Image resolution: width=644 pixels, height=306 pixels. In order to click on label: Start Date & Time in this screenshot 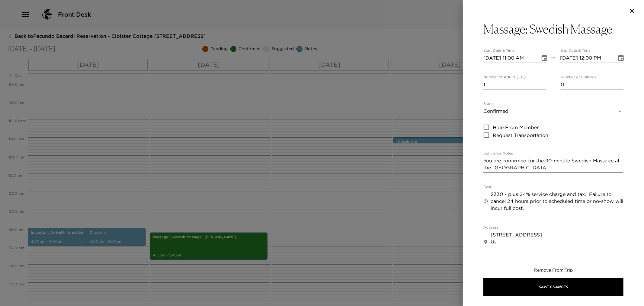, I will do `click(499, 51)`.